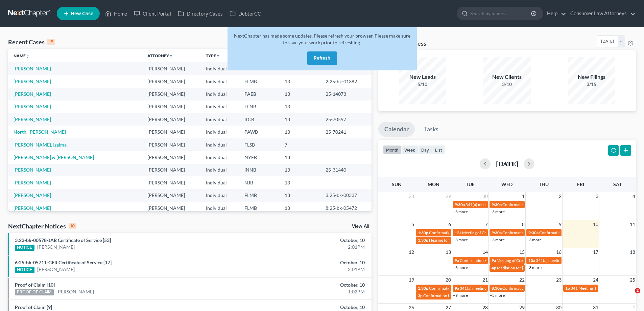  What do you see at coordinates (431, 130) in the screenshot?
I see `a: Tasks` at bounding box center [431, 130].